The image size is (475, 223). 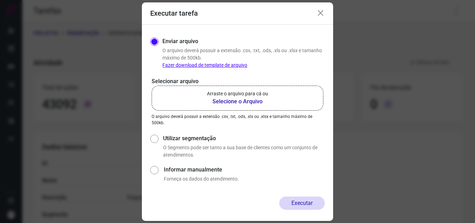 I want to click on p: Selecionar arquivo, so click(x=237, y=81).